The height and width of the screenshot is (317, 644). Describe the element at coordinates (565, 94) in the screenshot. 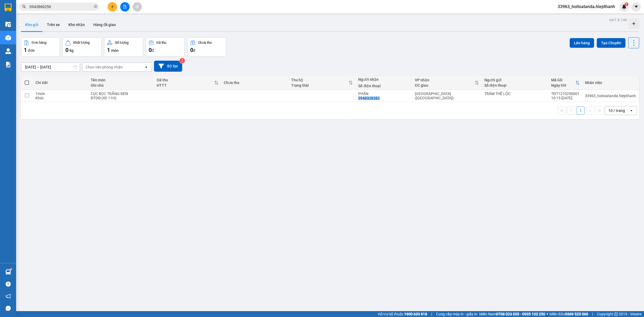

I see `div: TĐT1210250001` at that location.